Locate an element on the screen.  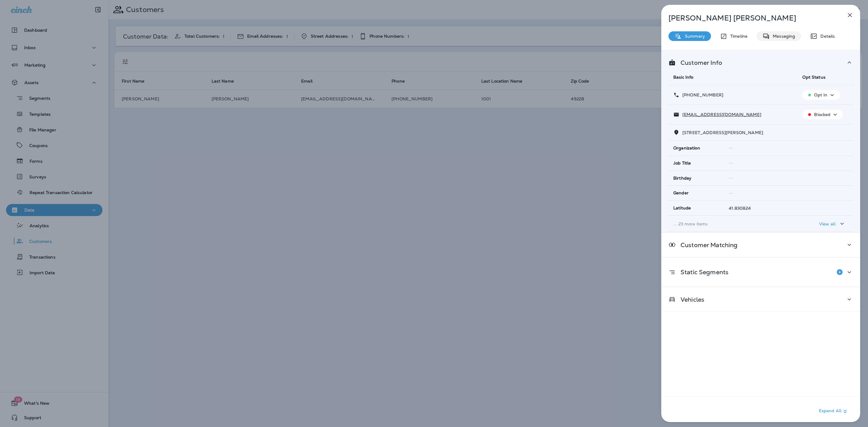
button: Blocked is located at coordinates (822, 114).